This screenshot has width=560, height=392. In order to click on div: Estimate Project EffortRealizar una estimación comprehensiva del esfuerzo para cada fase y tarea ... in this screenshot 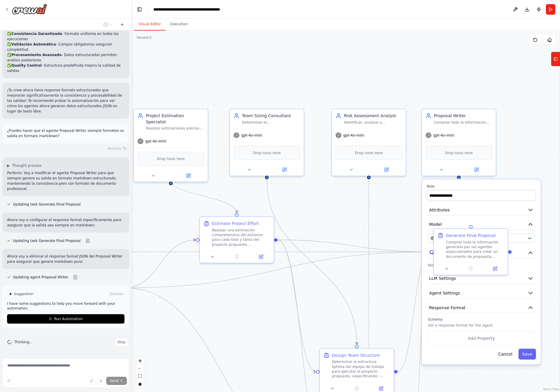, I will do `click(237, 240)`.